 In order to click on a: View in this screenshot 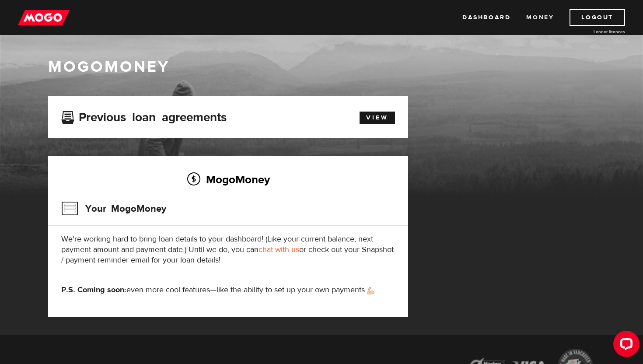, I will do `click(377, 117)`.